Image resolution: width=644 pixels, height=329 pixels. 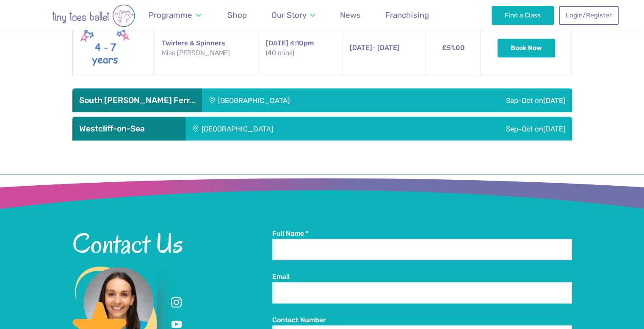 What do you see at coordinates (422, 320) in the screenshot?
I see `label: Contact Number` at bounding box center [422, 320].